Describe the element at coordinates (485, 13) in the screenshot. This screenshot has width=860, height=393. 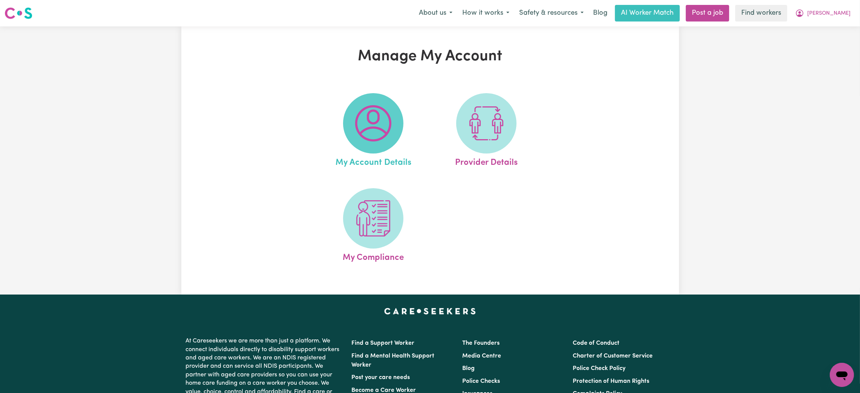
I see `button: How it works` at that location.